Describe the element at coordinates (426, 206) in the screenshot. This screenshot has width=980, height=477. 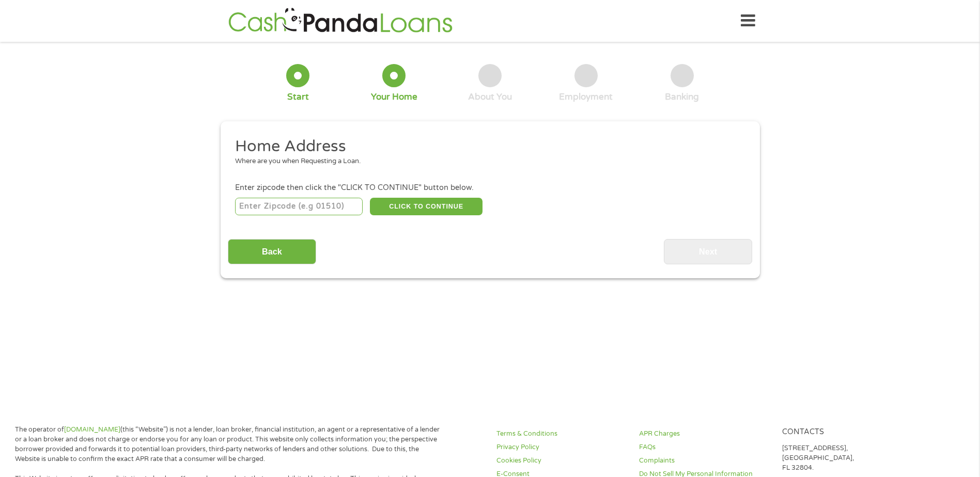
I see `button: CLICK TO CONTINUE` at that location.